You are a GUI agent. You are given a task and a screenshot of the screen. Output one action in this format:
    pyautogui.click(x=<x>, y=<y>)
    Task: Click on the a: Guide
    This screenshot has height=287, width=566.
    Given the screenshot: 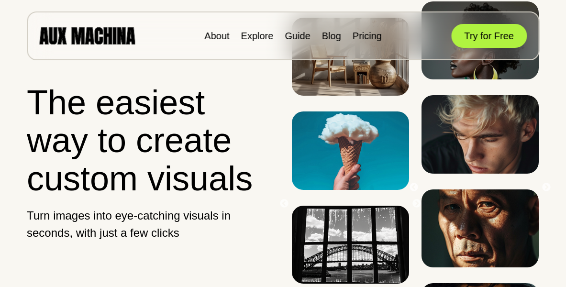 What is the action you would take?
    pyautogui.click(x=297, y=36)
    